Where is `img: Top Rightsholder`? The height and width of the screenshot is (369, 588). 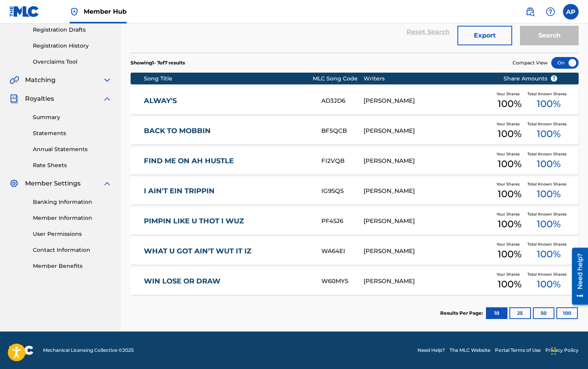
img: Top Rightsholder is located at coordinates (74, 12).